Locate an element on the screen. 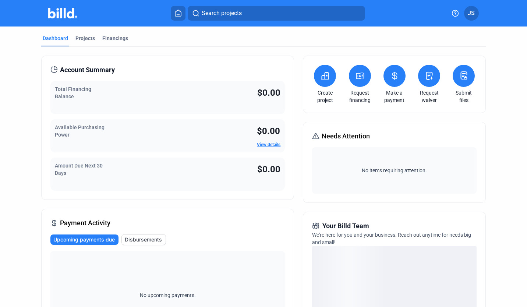 Image resolution: width=527 pixels, height=307 pixels. a: Request waiver is located at coordinates (429, 96).